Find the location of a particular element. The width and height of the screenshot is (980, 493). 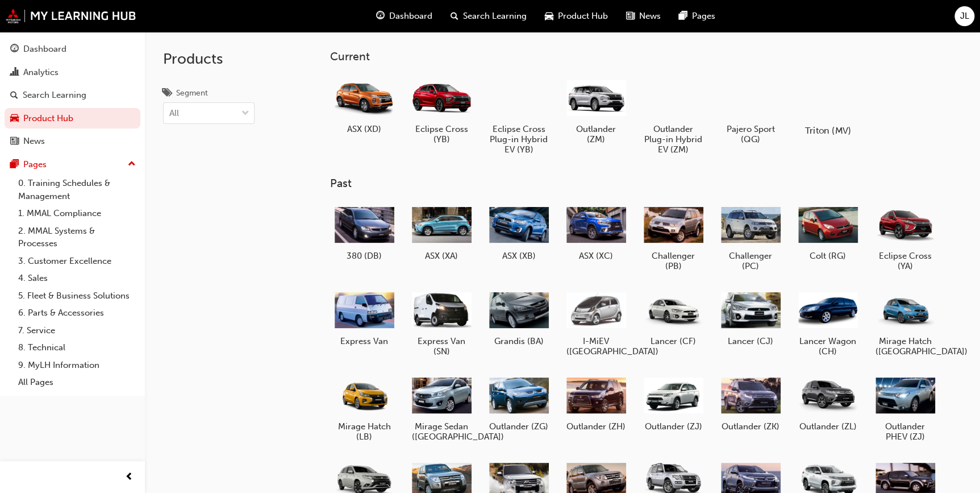

a: 9. MyLH Information is located at coordinates (77, 365).